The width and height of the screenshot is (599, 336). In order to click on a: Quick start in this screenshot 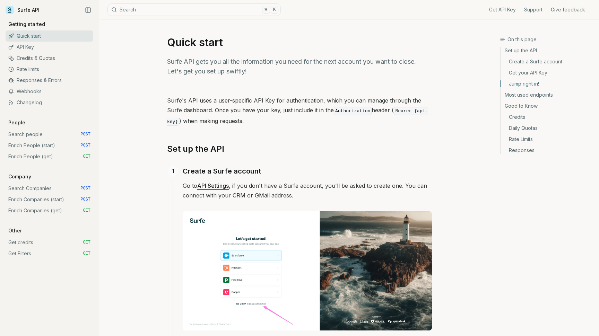, I will do `click(49, 36)`.